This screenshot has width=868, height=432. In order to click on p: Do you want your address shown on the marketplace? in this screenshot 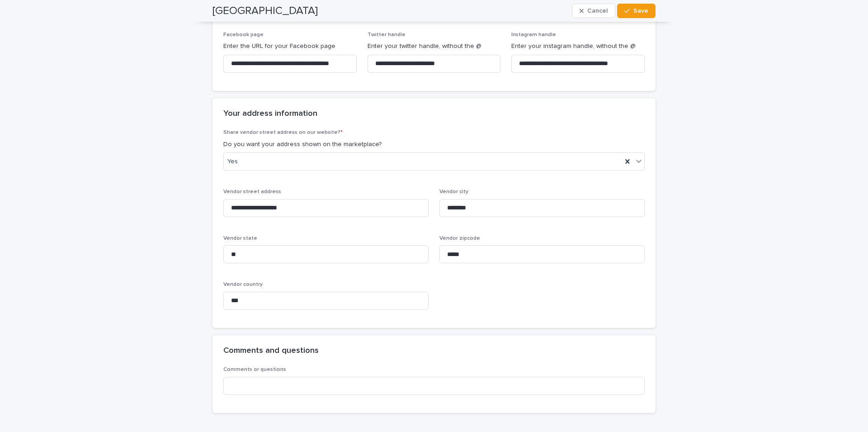, I will do `click(434, 144)`.